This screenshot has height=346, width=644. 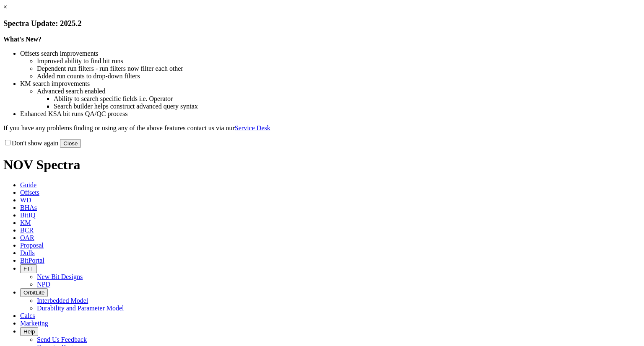 I want to click on span: Help, so click(x=29, y=331).